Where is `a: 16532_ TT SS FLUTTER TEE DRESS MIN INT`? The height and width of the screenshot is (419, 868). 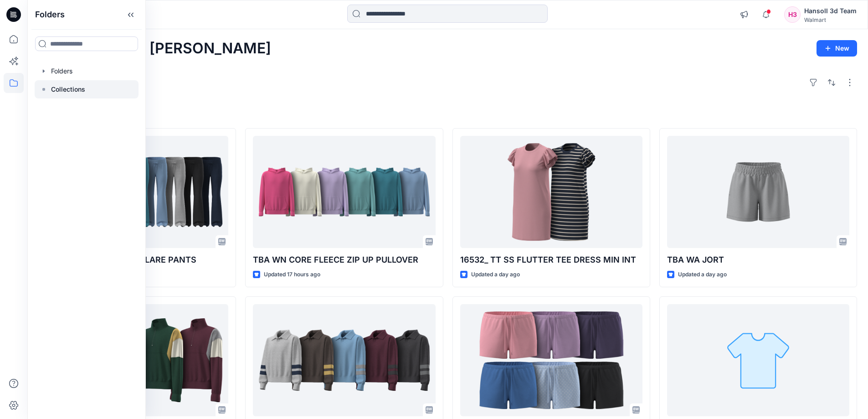 a: 16532_ TT SS FLUTTER TEE DRESS MIN INT is located at coordinates (552, 192).